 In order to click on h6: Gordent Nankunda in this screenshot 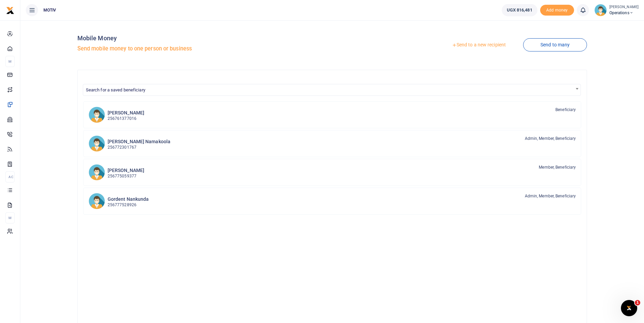, I will do `click(128, 199)`.